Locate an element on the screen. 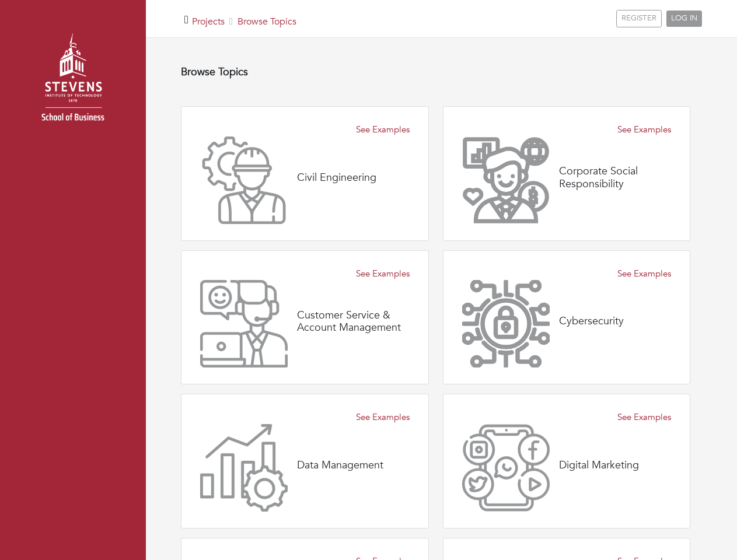 The height and width of the screenshot is (560, 737). a: REGISTER is located at coordinates (639, 19).